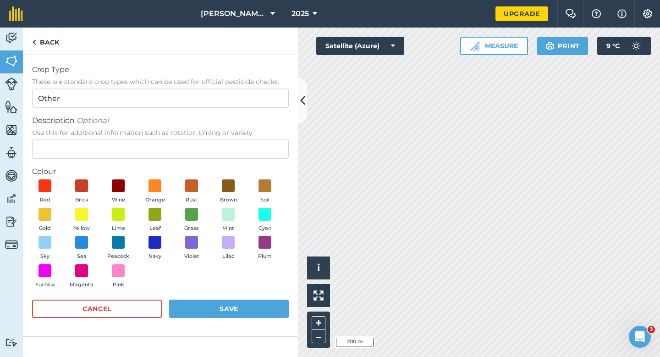 This screenshot has width=660, height=357. What do you see at coordinates (45, 200) in the screenshot?
I see `span: Red` at bounding box center [45, 200].